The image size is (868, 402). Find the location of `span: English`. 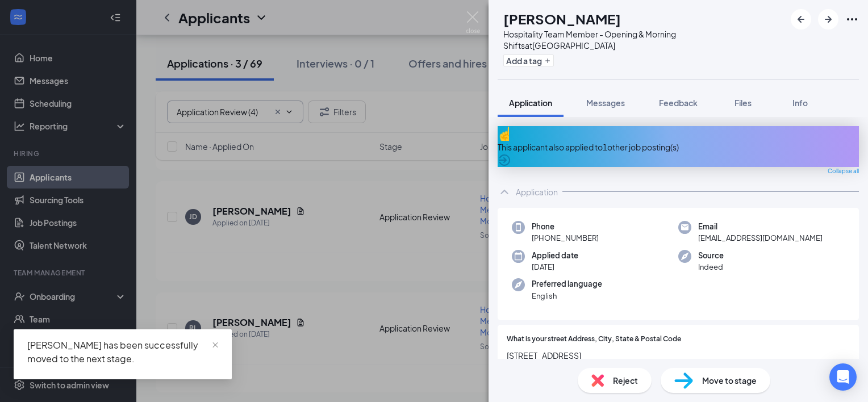

span: English is located at coordinates (567, 296).